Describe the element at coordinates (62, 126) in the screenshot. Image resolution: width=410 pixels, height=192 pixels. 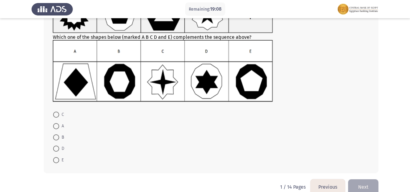
I see `span: A` at that location.